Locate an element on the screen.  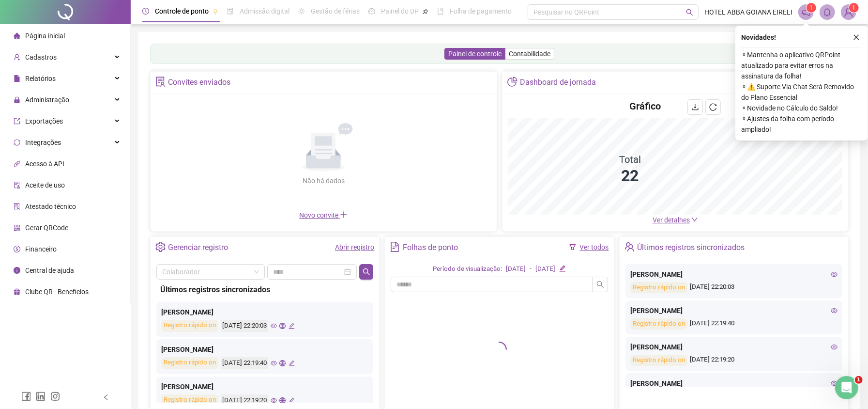
span: Painel de controle is located at coordinates (476, 54).